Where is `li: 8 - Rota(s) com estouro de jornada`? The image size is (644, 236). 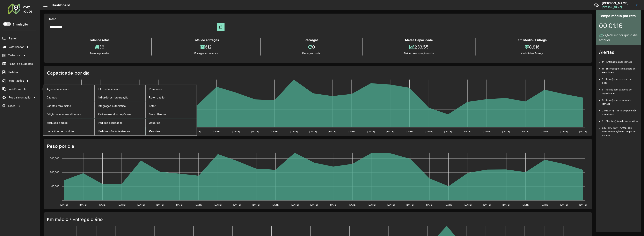 li: 8 - Rota(s) com estouro de jornada is located at coordinates (620, 100).